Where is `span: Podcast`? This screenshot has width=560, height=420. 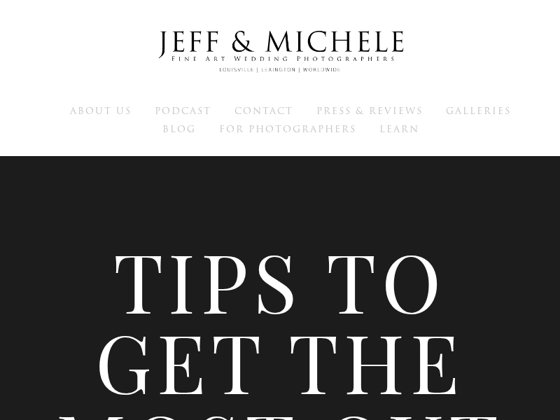 span: Podcast is located at coordinates (183, 111).